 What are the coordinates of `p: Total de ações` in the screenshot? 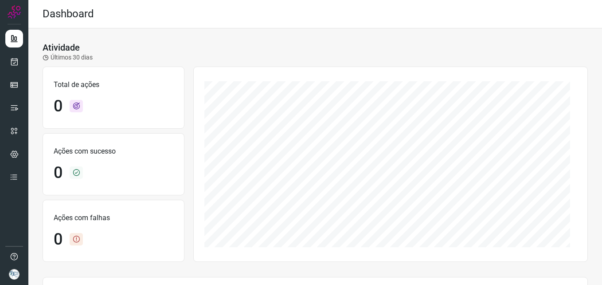 It's located at (113, 85).